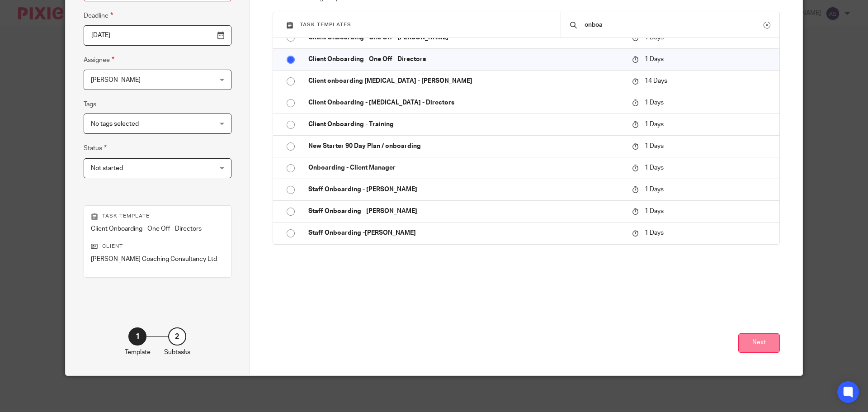 This screenshot has height=412, width=868. What do you see at coordinates (107, 168) in the screenshot?
I see `span: Not started` at bounding box center [107, 168].